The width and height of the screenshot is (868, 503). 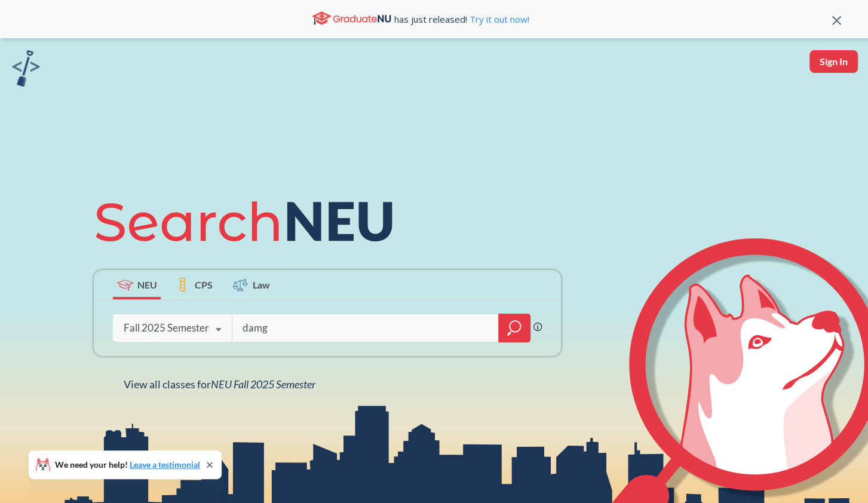 What do you see at coordinates (26, 70) in the screenshot?
I see `a: sandbox logo` at bounding box center [26, 70].